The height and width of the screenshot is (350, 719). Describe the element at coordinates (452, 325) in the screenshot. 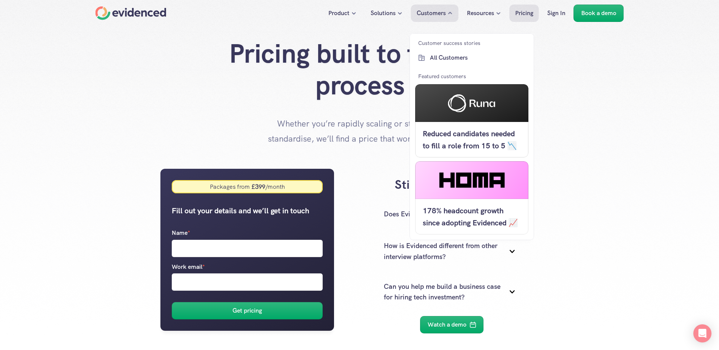

I see `a: Watch a demo` at that location.